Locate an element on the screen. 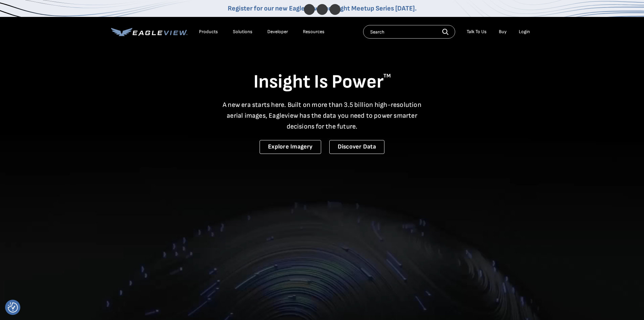 This screenshot has height=320, width=644. sup: TM is located at coordinates (387, 76).